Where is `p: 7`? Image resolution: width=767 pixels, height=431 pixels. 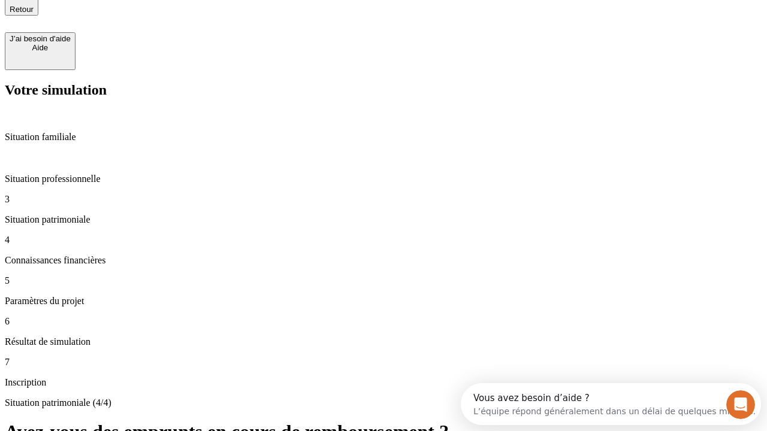
p: 7 is located at coordinates (383, 363).